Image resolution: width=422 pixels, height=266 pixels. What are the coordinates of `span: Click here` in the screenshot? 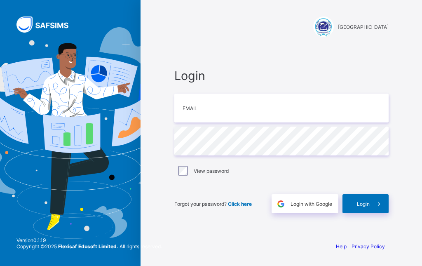 It's located at (240, 204).